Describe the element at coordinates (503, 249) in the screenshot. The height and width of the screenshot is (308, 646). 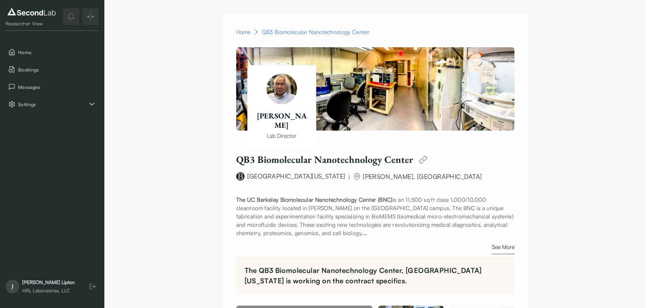
I see `button: See More` at that location.